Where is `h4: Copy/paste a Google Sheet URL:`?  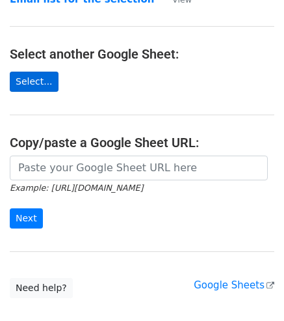
h4: Copy/paste a Google Sheet URL: is located at coordinates (142, 142).